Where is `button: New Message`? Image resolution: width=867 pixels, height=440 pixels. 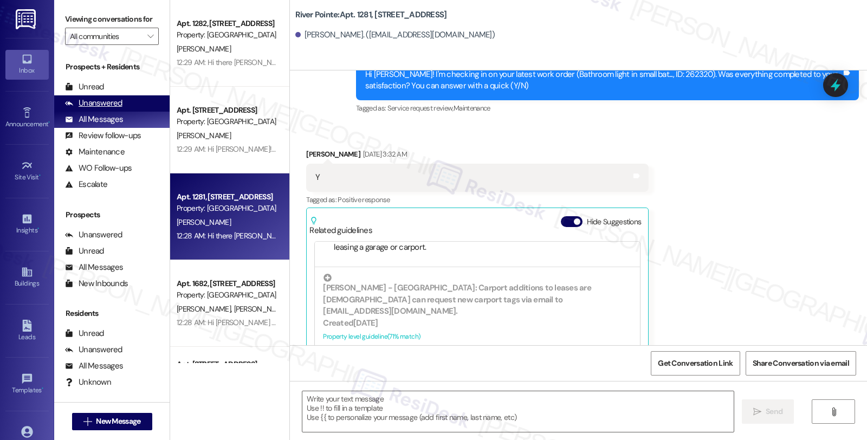
button: New Message is located at coordinates (112, 421).